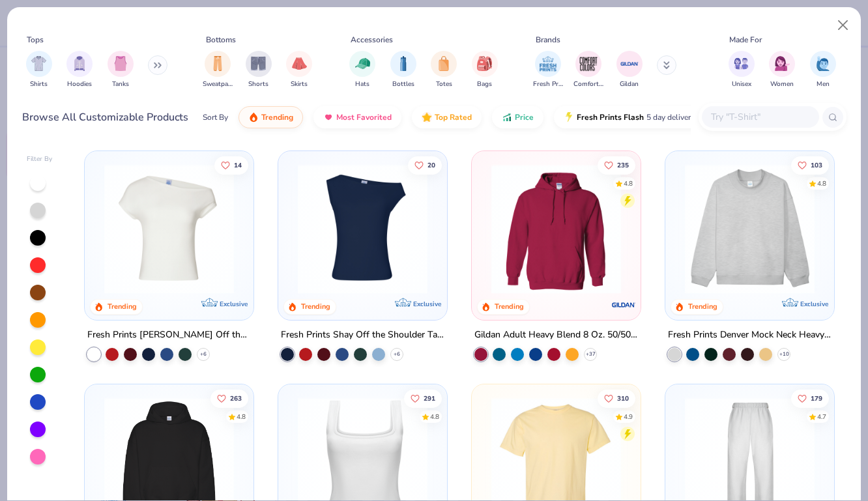 This screenshot has width=868, height=501. Describe the element at coordinates (610, 117) in the screenshot. I see `span: Fresh Prints Flash` at that location.